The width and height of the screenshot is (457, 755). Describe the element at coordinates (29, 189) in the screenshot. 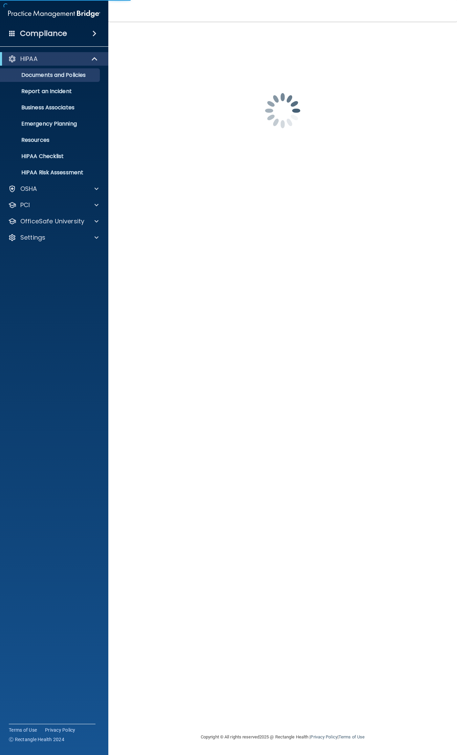

I see `p: OSHA` at that location.